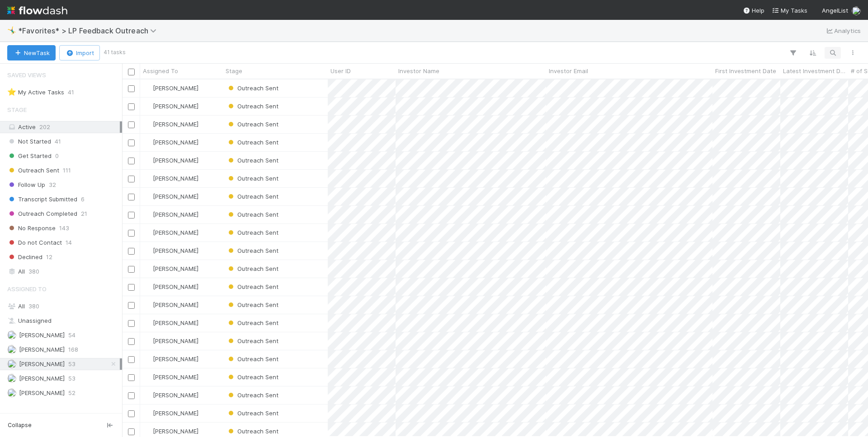  I want to click on a: My Tasks, so click(789, 10).